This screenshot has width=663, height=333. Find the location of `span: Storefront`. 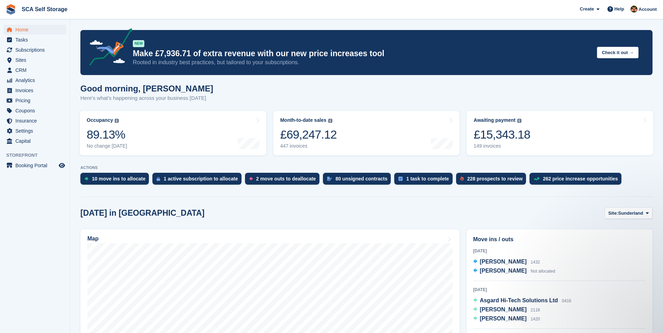

span: Storefront is located at coordinates (38, 156).